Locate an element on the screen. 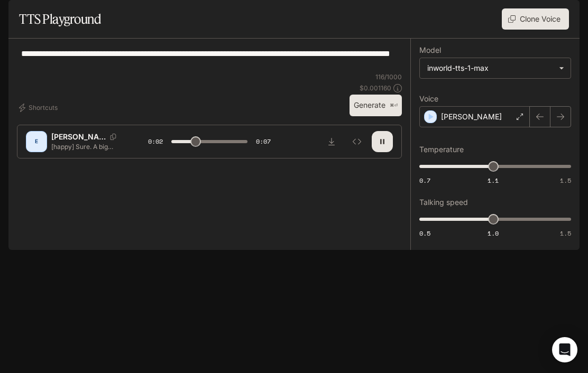 This screenshot has height=373, width=588. button: Inspect is located at coordinates (357, 142).